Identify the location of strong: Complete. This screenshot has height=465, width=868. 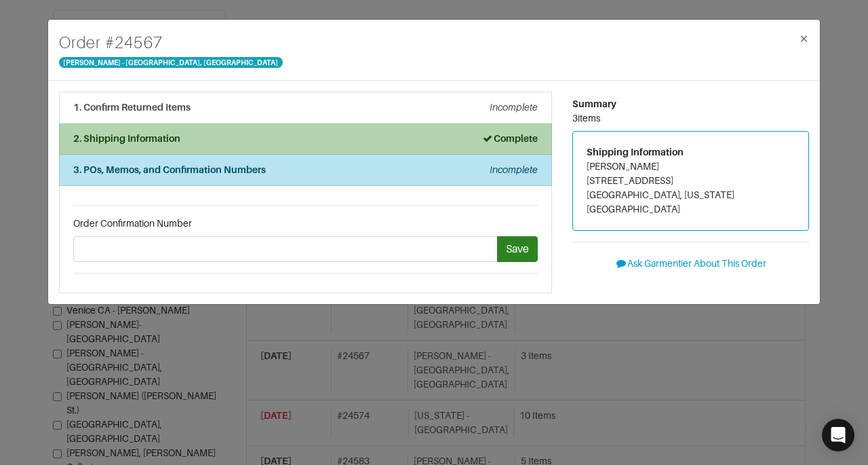
(510, 139).